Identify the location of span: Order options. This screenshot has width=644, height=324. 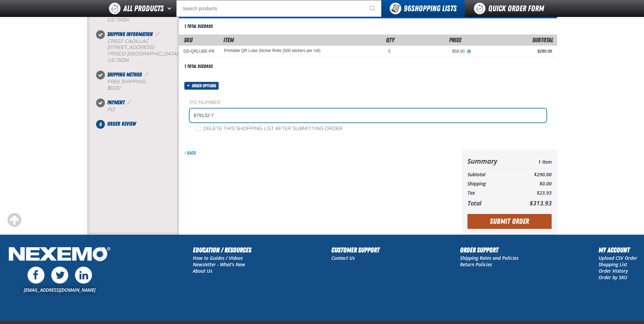
(205, 86).